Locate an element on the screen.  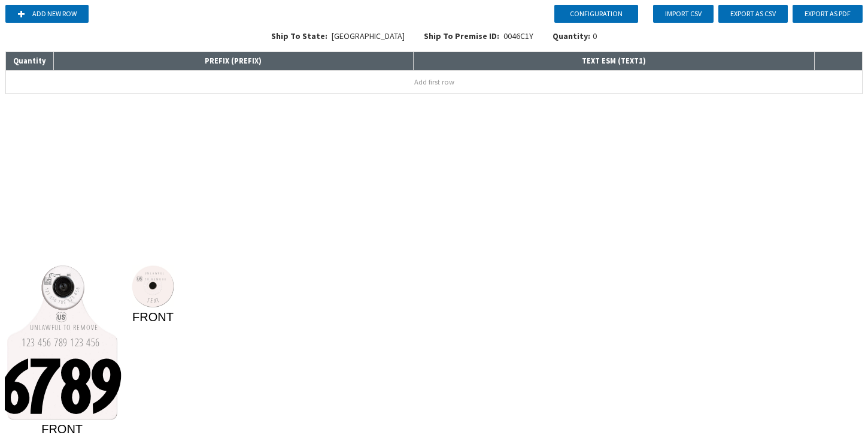
tspan: UNLAWFUL TO REMOV is located at coordinates (62, 327).